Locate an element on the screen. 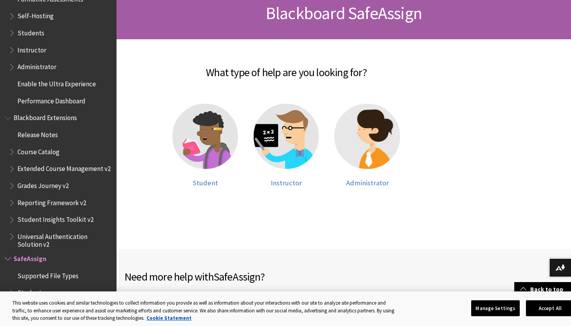  img: Instructor help is located at coordinates (286, 136).